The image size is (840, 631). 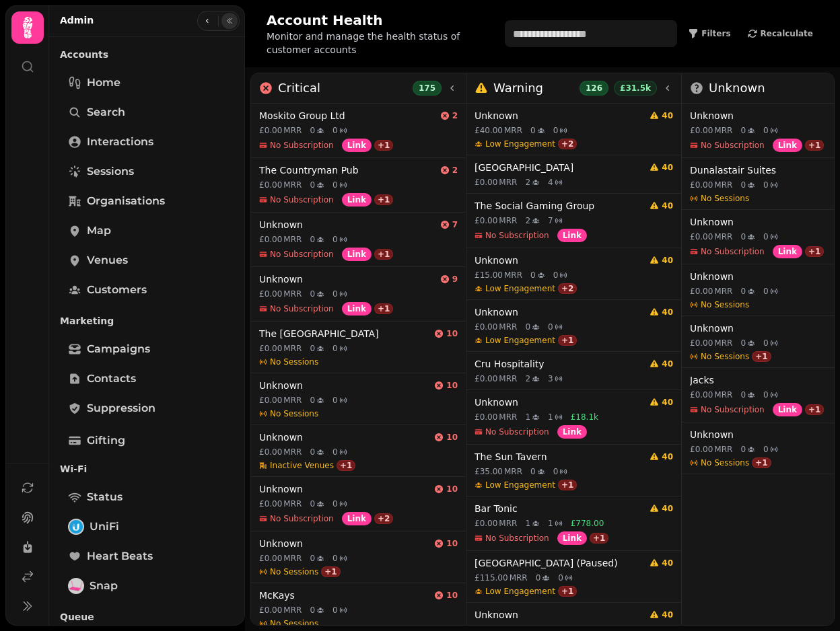 I want to click on a: Contacts, so click(x=147, y=379).